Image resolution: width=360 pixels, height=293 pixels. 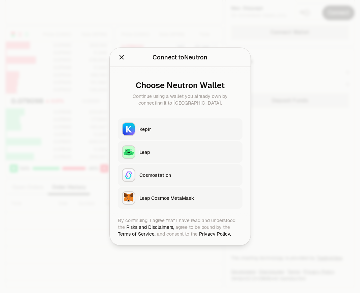 I want to click on img: Leap Cosmos MetaMask, so click(x=129, y=198).